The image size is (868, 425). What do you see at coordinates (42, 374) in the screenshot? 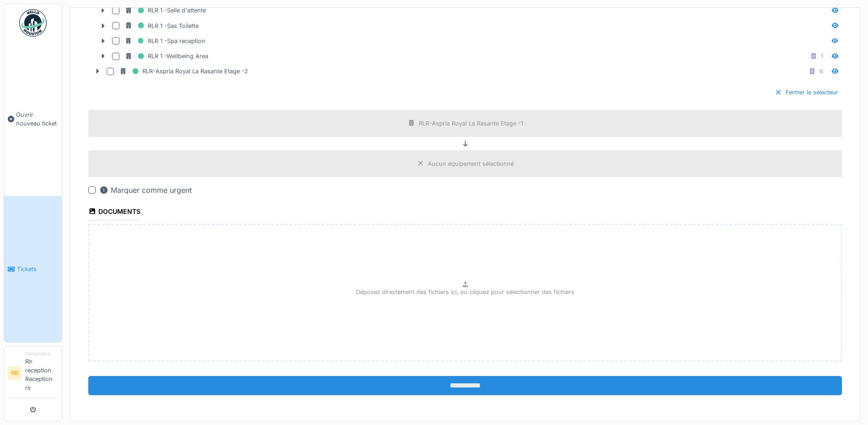
I see `li: Rlr reception Reception rlr` at bounding box center [42, 374].